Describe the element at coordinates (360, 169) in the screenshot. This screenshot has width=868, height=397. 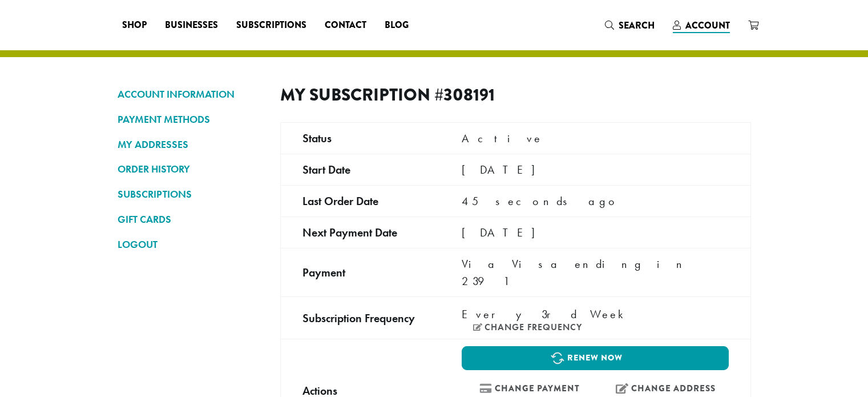
I see `td: Start date` at that location.